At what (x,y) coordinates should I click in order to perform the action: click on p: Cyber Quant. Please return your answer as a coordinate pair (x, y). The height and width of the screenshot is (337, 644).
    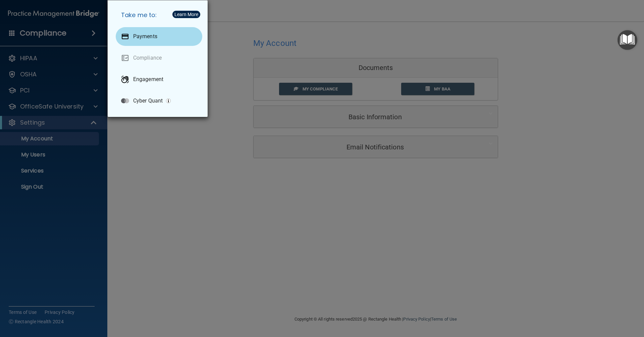
    Looking at the image, I should click on (148, 101).